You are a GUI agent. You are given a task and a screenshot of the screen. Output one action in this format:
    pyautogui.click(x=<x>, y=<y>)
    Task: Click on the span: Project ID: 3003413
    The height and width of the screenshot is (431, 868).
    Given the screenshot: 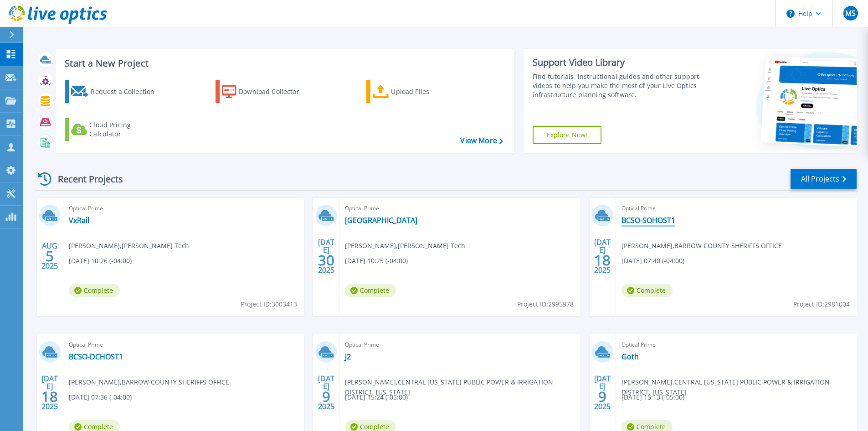 What is the action you would take?
    pyautogui.click(x=269, y=304)
    